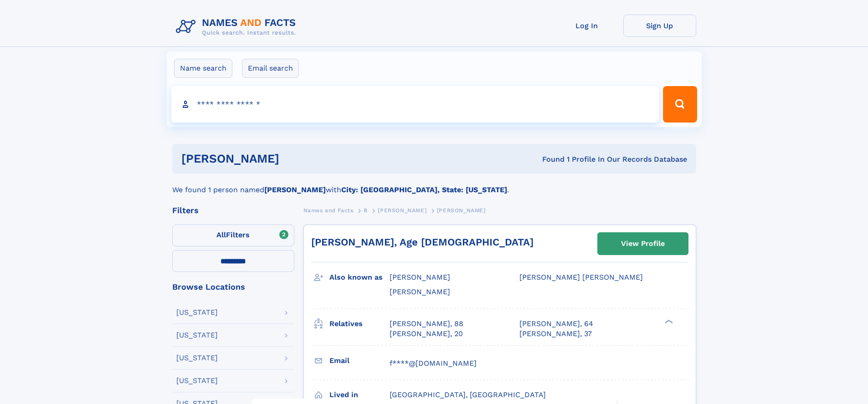  What do you see at coordinates (329, 210) in the screenshot?
I see `a: Names and Facts` at bounding box center [329, 210].